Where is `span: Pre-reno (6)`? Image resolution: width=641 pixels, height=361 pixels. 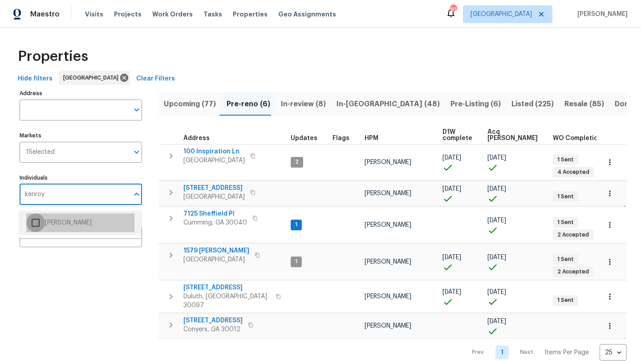 span: Pre-reno (6) is located at coordinates (248, 104).